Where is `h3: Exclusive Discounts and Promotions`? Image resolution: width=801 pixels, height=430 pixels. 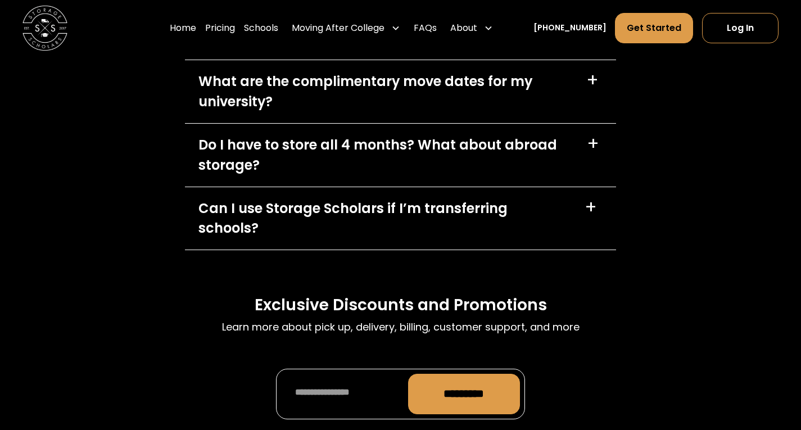 h3: Exclusive Discounts and Promotions is located at coordinates (401, 305).